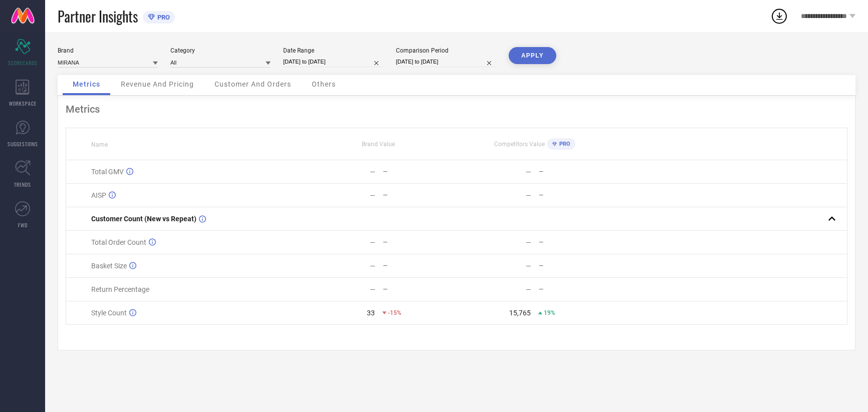 This screenshot has height=412, width=868. I want to click on span: FWD, so click(23, 225).